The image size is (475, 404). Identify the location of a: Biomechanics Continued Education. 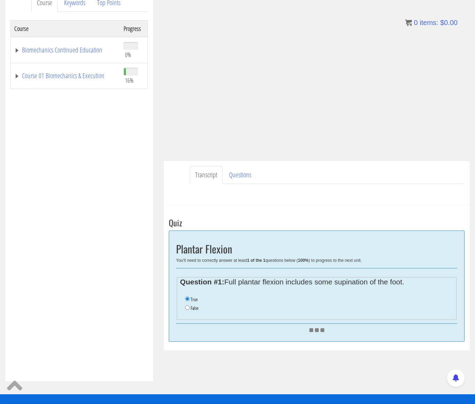
(65, 50).